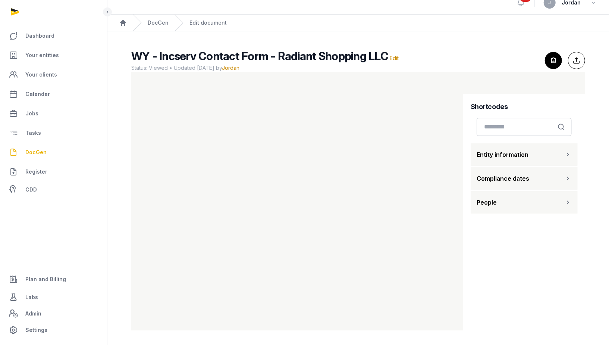  I want to click on span: Jordan, so click(230, 68).